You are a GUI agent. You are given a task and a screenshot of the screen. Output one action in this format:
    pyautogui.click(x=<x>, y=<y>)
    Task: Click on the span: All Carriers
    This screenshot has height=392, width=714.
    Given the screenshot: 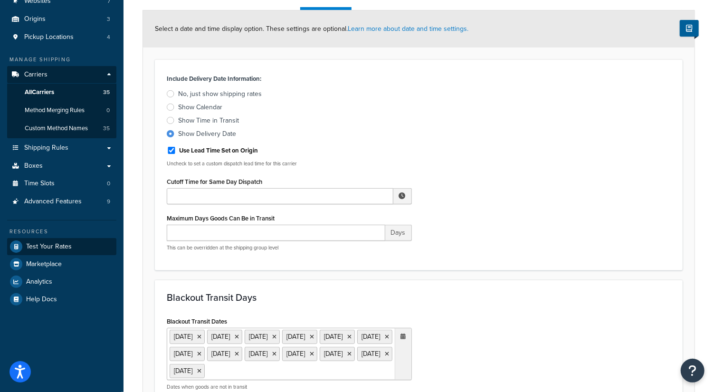 What is the action you would take?
    pyautogui.click(x=39, y=92)
    